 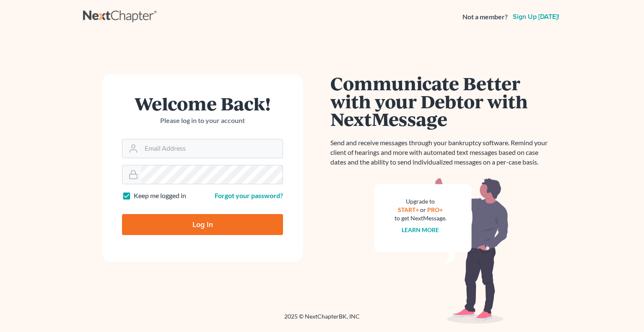 I want to click on a: START+, so click(x=409, y=209).